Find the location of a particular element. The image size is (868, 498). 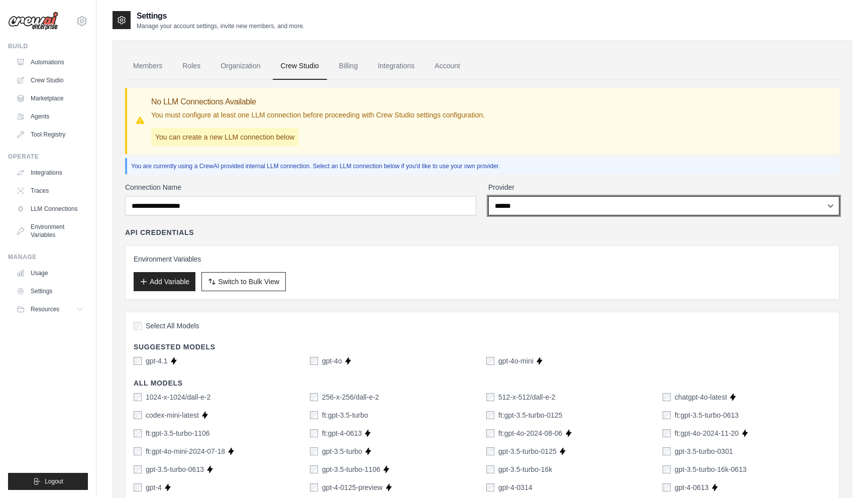

span: Select All Models is located at coordinates (172, 326).